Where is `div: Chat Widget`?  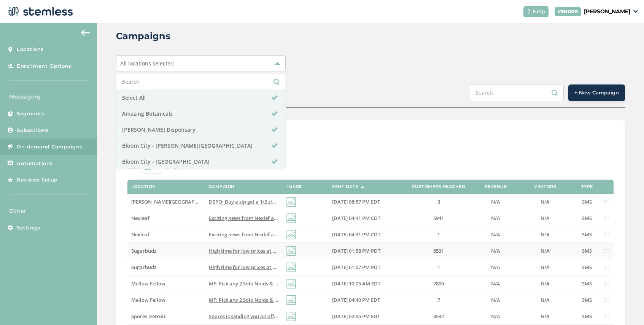
div: Chat Widget is located at coordinates (625, 307).